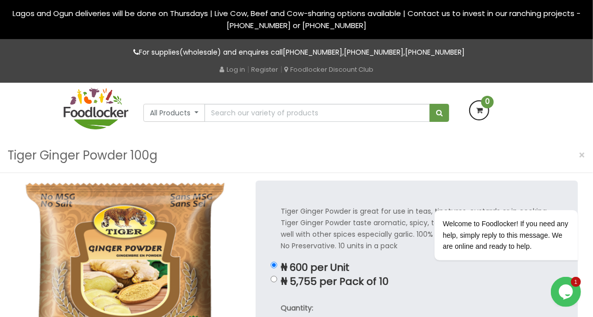 This screenshot has height=317, width=593. I want to click on span: 0, so click(487, 102).